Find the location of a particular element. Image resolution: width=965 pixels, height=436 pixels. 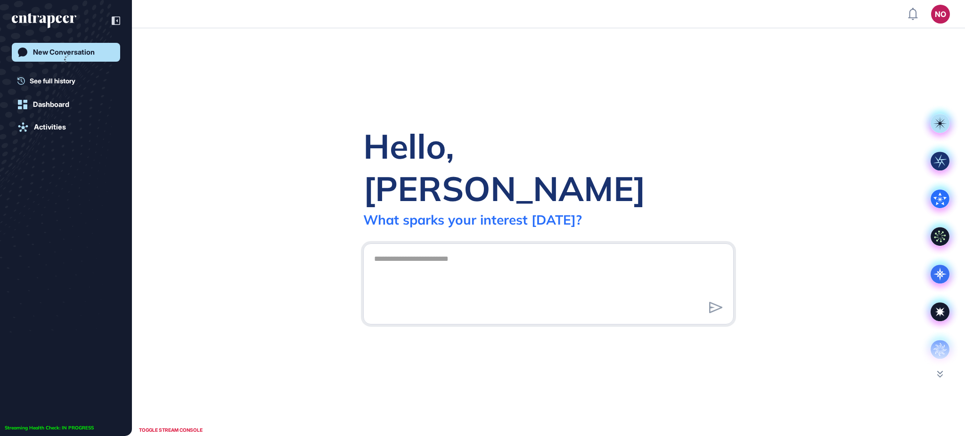

a: Activities is located at coordinates (66, 127).